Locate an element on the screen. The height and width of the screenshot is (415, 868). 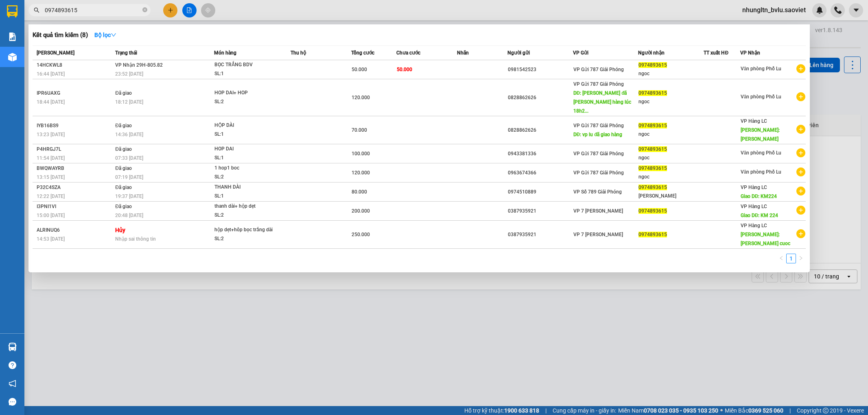
span: Nhập sai thông tin is located at coordinates (136, 239).